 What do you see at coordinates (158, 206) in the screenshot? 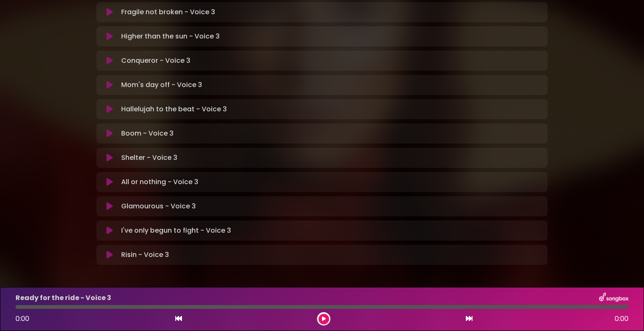
I see `p: Glamourous - Voice 3` at bounding box center [158, 206].